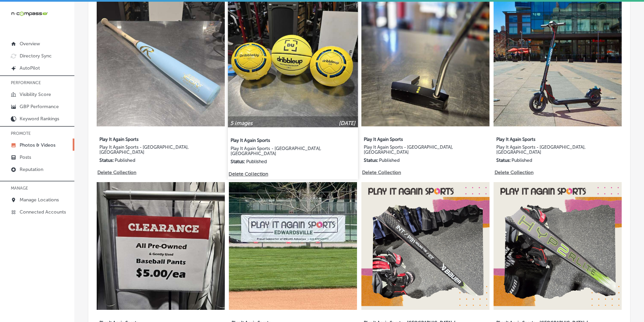 This screenshot has width=644, height=322. I want to click on p: Connected Accounts, so click(43, 212).